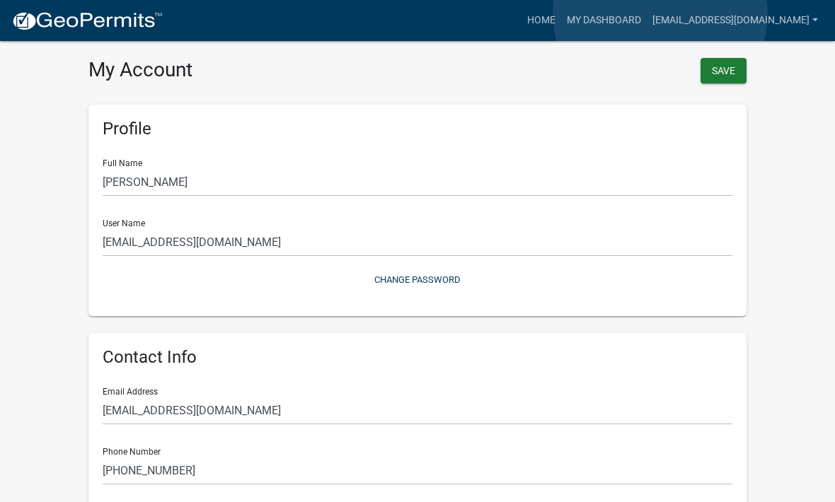  What do you see at coordinates (541, 21) in the screenshot?
I see `a: Home` at bounding box center [541, 21].